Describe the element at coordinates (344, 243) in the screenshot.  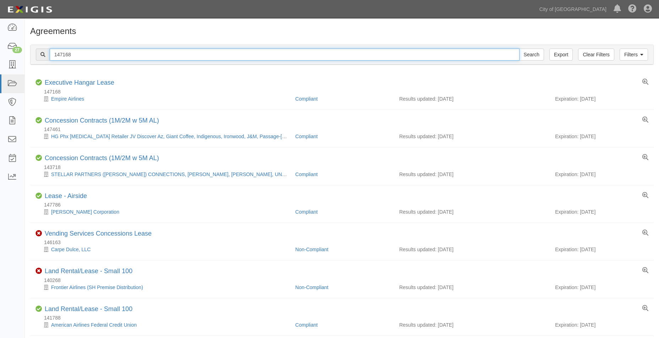
I see `div: 146163` at that location.